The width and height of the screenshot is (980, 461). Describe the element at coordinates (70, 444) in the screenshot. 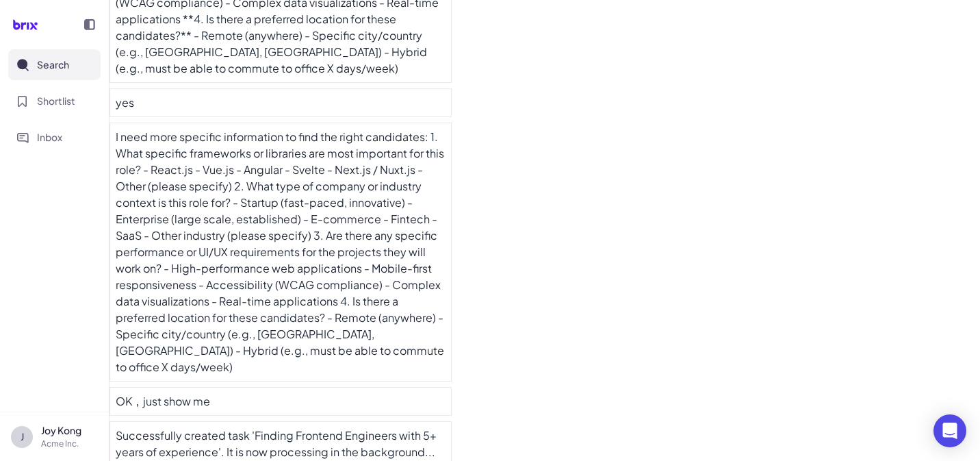

I see `p: Acme Inc.` at that location.